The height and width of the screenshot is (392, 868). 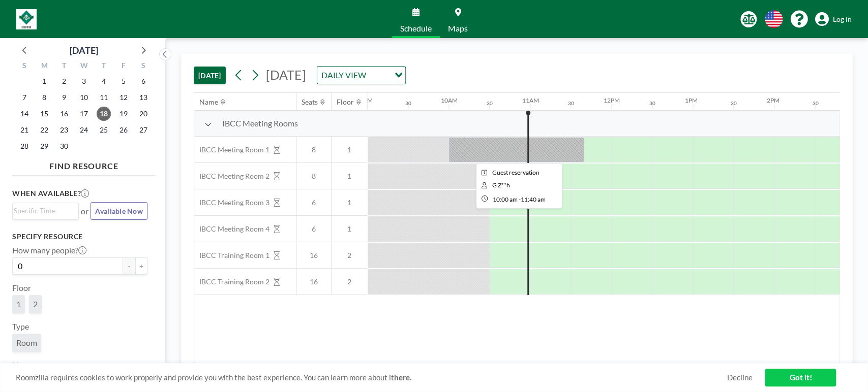 What do you see at coordinates (458, 28) in the screenshot?
I see `span: Maps` at bounding box center [458, 28].